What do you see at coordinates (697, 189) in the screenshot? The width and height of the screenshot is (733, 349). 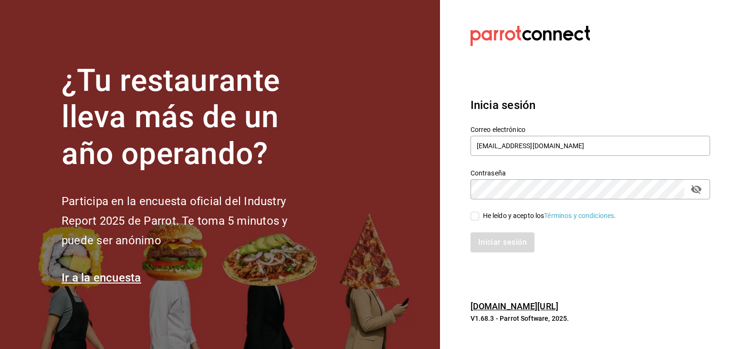 I see `button: passwordField` at bounding box center [697, 189].